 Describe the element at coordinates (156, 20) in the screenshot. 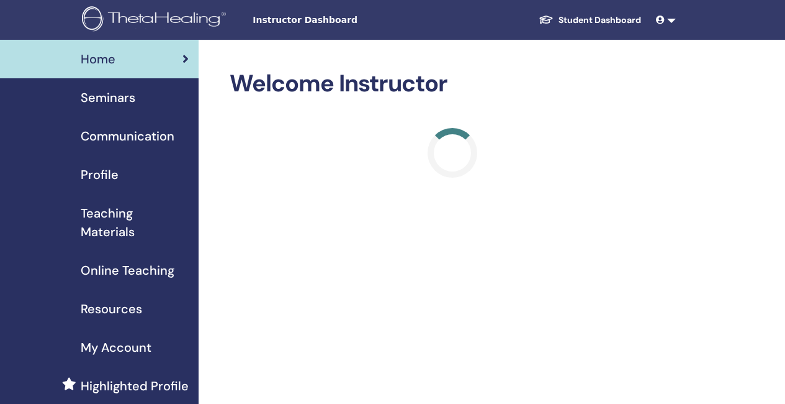

I see `img: logo.png` at that location.